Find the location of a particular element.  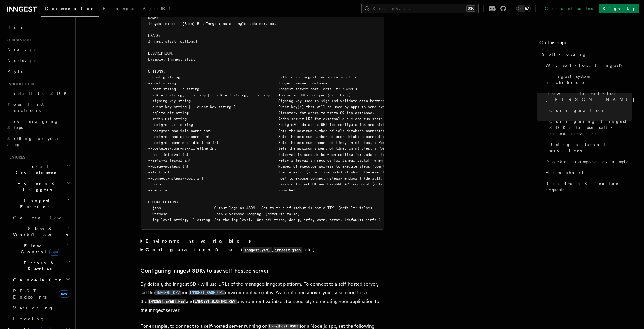

a: Why self-host Inngest? is located at coordinates (588, 65).